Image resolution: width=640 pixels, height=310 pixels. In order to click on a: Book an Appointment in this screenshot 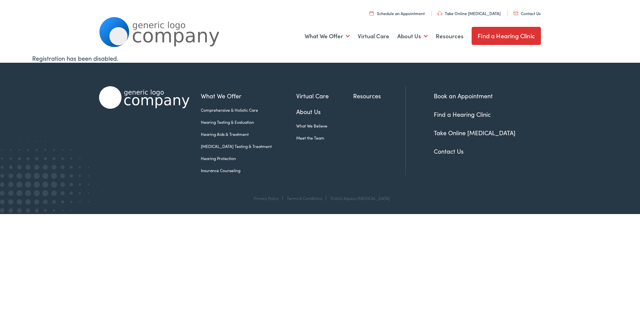, I will do `click(464, 95)`.